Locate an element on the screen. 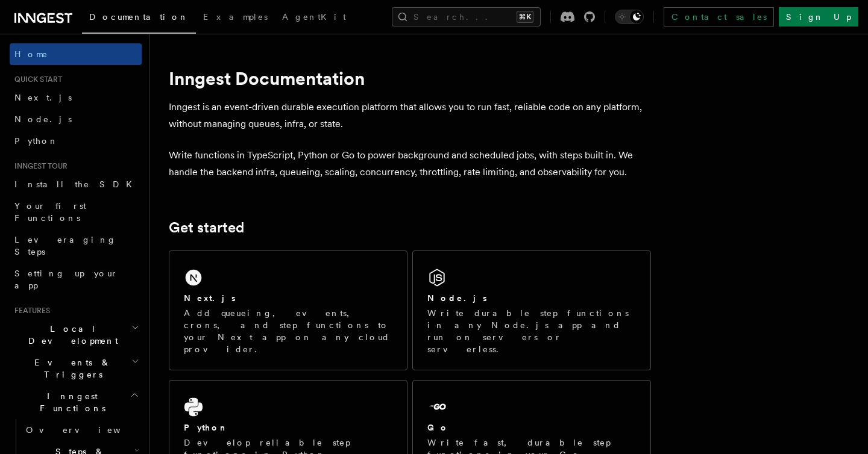  h1: Inngest Documentation is located at coordinates (410, 79).